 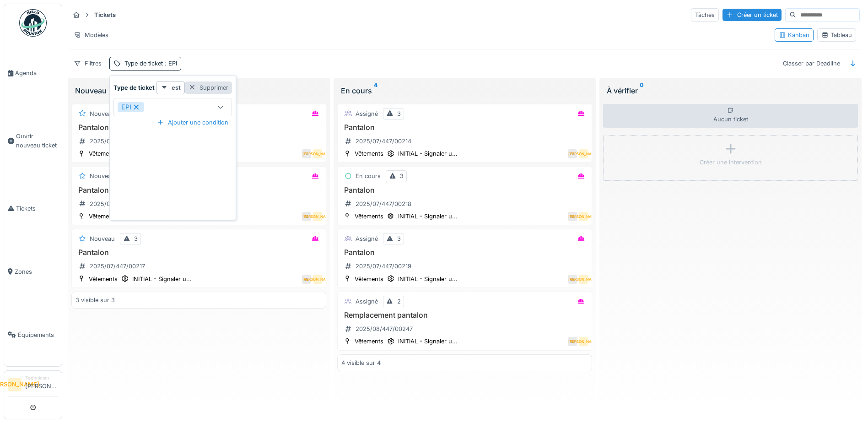 I want to click on div: Aucun ticket, so click(x=730, y=116).